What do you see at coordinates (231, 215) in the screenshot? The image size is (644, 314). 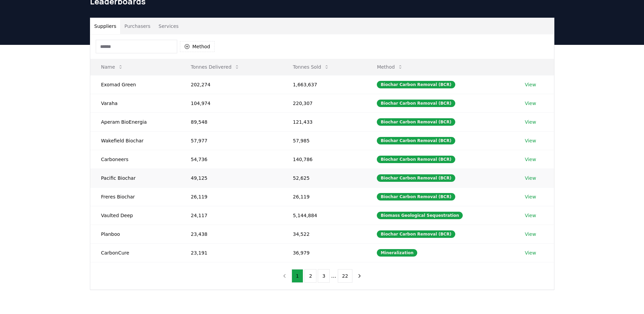 I see `td: 24,117` at bounding box center [231, 215].